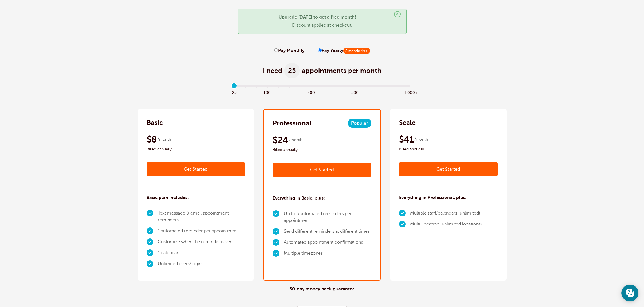 The width and height of the screenshot is (644, 307). I want to click on span: 100, so click(267, 92).